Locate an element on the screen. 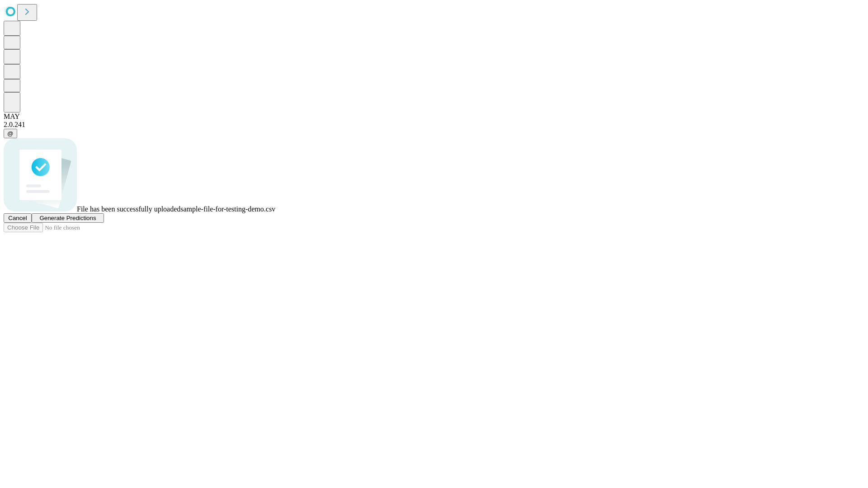 This screenshot has width=868, height=488. span: File has been successfully uploaded is located at coordinates (128, 209).